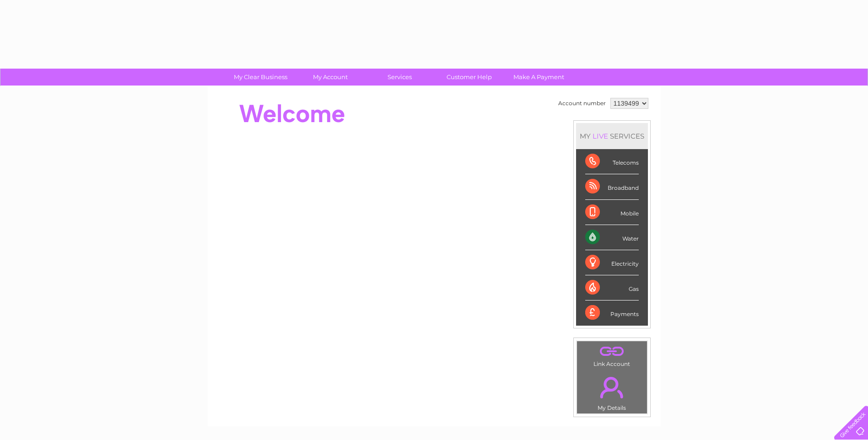 The width and height of the screenshot is (868, 440). Describe the element at coordinates (469, 77) in the screenshot. I see `a: Customer Help` at that location.